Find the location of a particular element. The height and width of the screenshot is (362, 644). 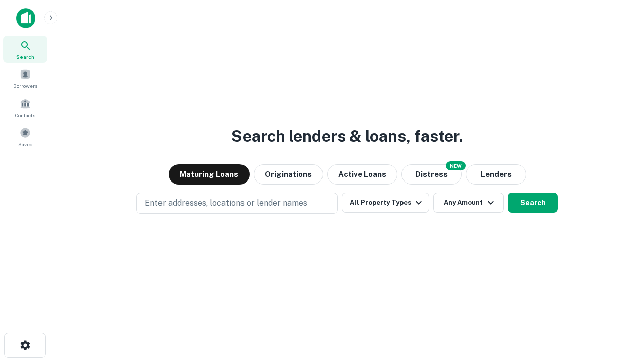

span: Borrowers is located at coordinates (25, 86).